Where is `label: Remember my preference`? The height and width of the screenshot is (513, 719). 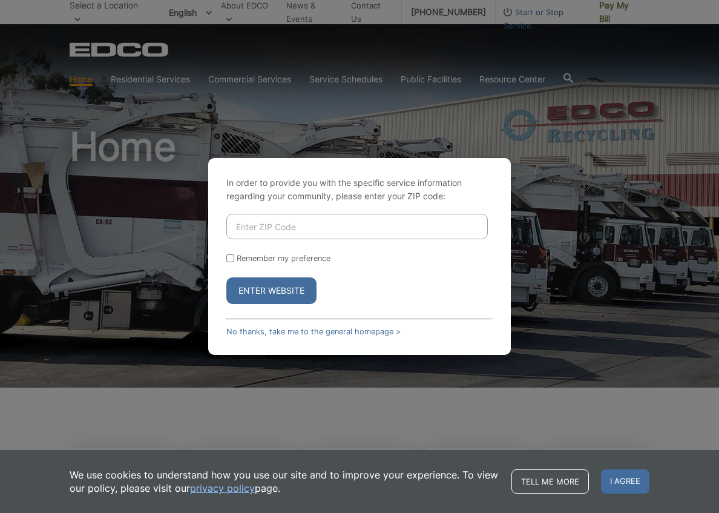 label: Remember my preference is located at coordinates (283, 258).